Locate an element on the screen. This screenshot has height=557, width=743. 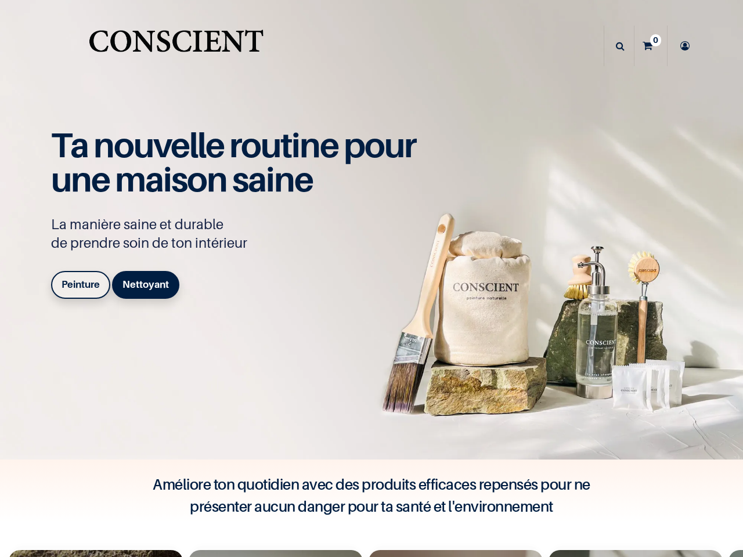
b: Peinture is located at coordinates (81, 284).